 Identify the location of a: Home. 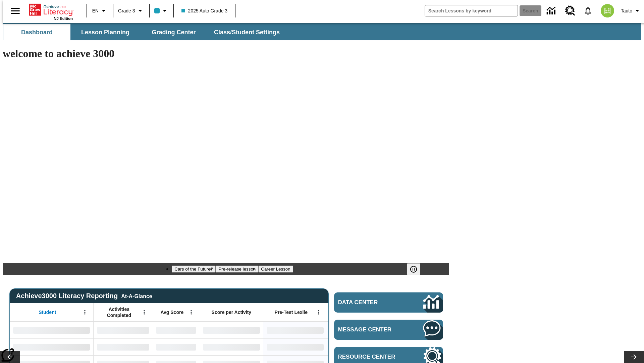
(51, 10).